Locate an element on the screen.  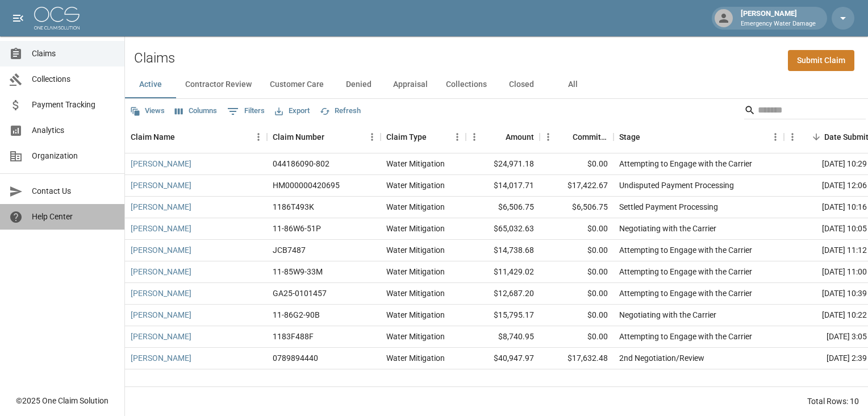
div: 0789894440 is located at coordinates (295, 358).